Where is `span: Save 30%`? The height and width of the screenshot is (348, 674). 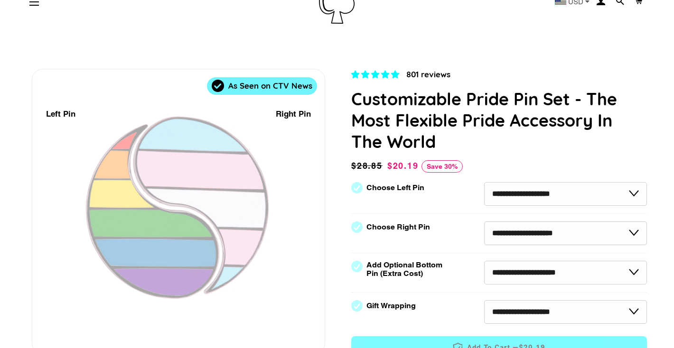
span: Save 30% is located at coordinates (442, 167).